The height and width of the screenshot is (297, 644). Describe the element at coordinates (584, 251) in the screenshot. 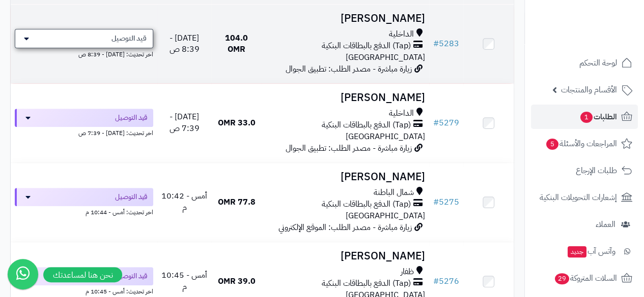

I see `a: وآتس آبجديد` at that location.